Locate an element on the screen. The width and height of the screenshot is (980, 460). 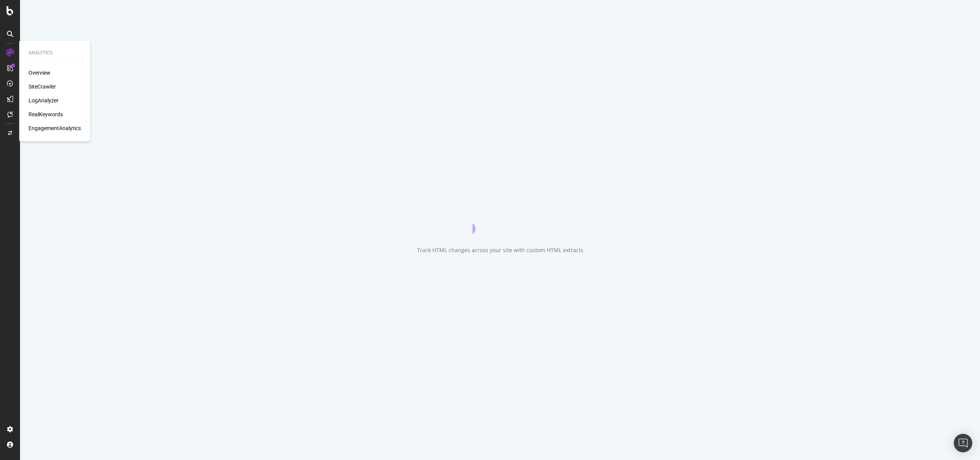
div: Open Intercom Messenger is located at coordinates (963, 443).